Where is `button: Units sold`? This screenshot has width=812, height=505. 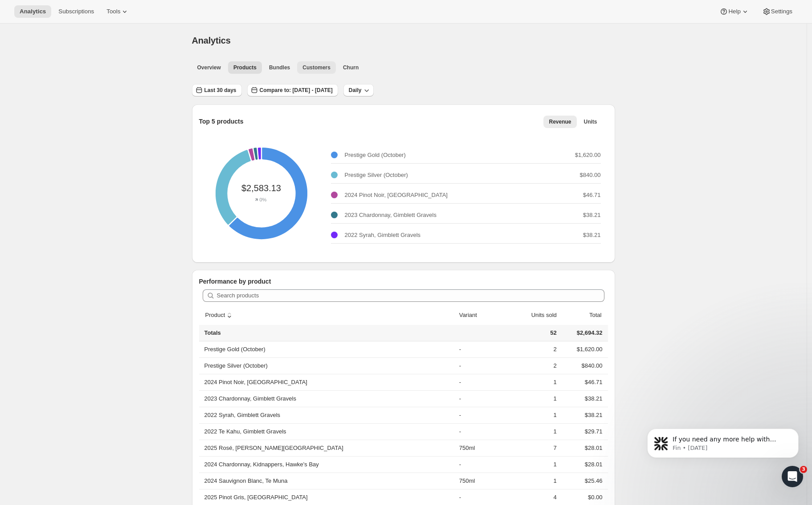 button: Units sold is located at coordinates (540, 316).